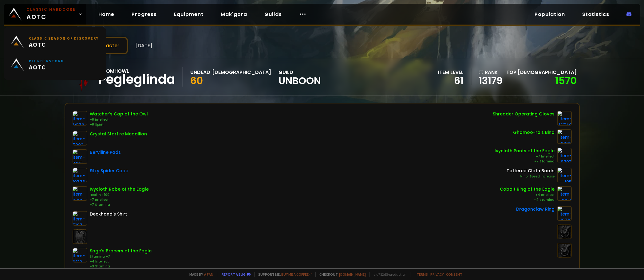  I want to click on div: Ghamoo-ra's Bind, so click(534, 133).